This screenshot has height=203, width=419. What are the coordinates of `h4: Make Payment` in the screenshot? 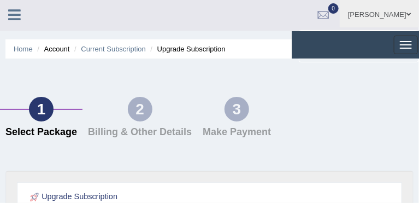 It's located at (237, 132).